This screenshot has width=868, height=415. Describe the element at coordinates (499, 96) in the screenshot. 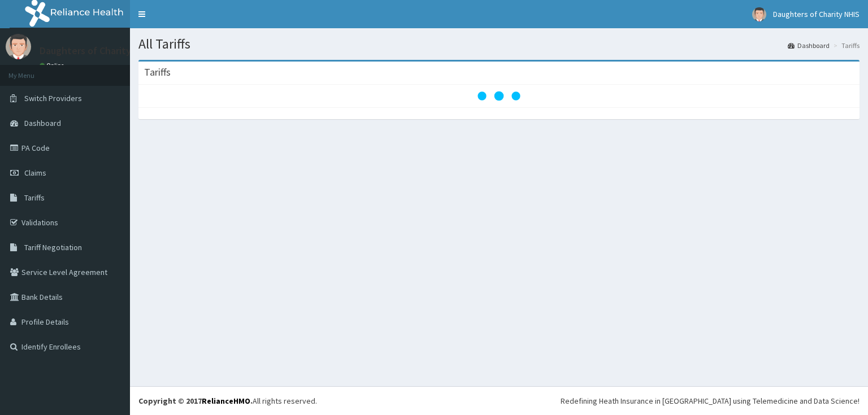

I see `svg: audio-loading` at that location.